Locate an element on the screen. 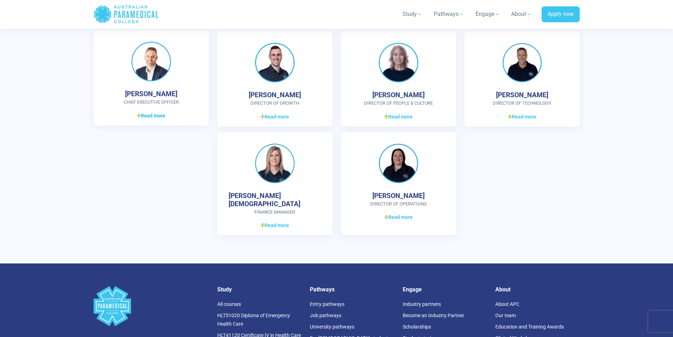 This screenshot has width=673, height=337. a: Education and Training Awards is located at coordinates (530, 327).